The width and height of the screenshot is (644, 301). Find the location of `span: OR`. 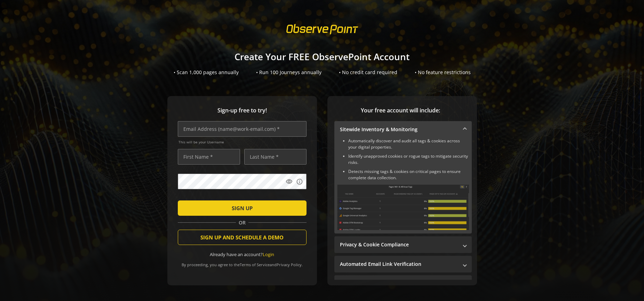

span: OR is located at coordinates (242, 223).